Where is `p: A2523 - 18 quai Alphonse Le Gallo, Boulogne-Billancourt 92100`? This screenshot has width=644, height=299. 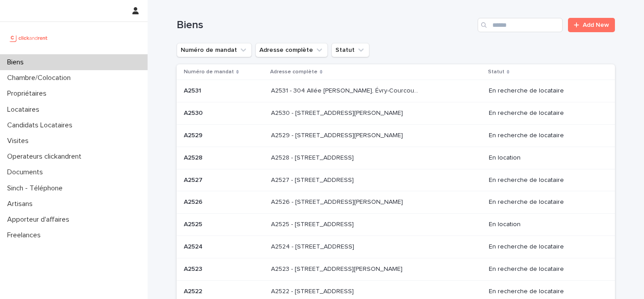
p: A2523 - 18 quai Alphonse Le Gallo, Boulogne-Billancourt 92100 is located at coordinates (338, 268).